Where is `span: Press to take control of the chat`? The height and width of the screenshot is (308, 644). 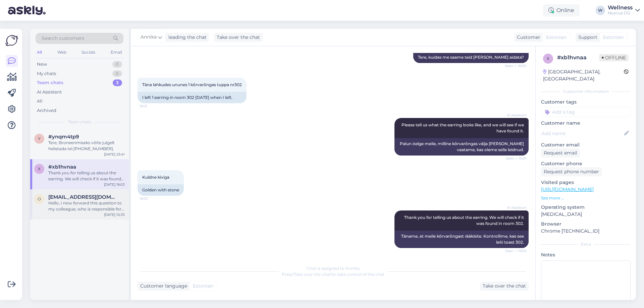 span: Press to take control of the chat is located at coordinates (333, 274).